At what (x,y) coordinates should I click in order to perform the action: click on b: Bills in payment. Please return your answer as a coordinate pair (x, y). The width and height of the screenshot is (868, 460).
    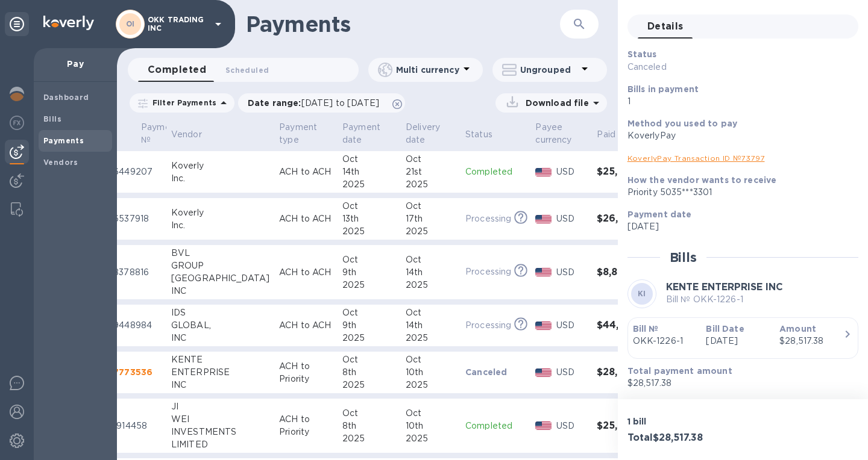
    Looking at the image, I should click on (663, 89).